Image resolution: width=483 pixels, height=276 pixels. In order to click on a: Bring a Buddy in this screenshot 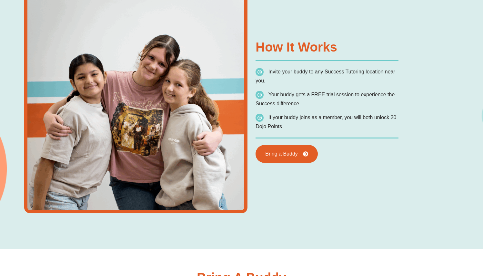, I will do `click(286, 154)`.